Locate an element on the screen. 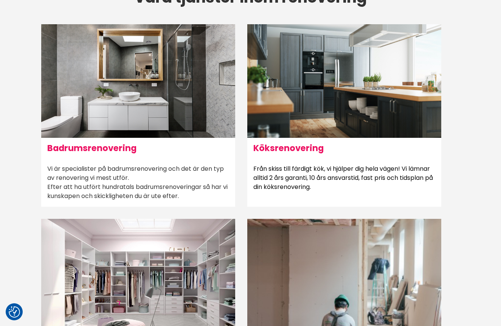  h6: Köksrenovering is located at coordinates (344, 148).